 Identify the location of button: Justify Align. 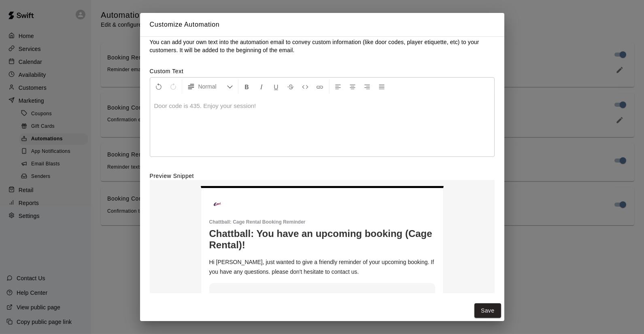
(382, 86).